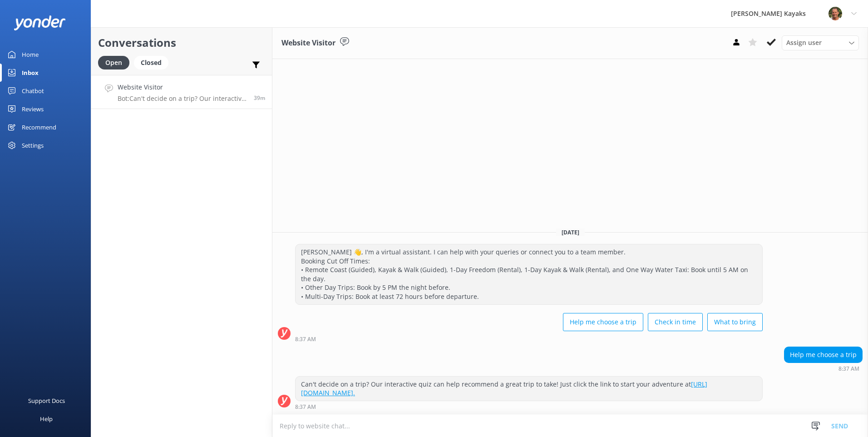  What do you see at coordinates (820, 43) in the screenshot?
I see `div: Assign User` at bounding box center [820, 43].